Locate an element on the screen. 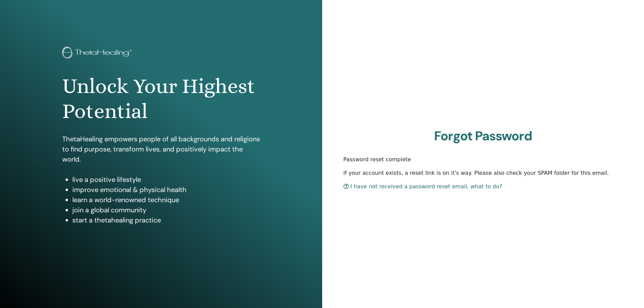  a: I have not received a password reset email, what to do? is located at coordinates (423, 187).